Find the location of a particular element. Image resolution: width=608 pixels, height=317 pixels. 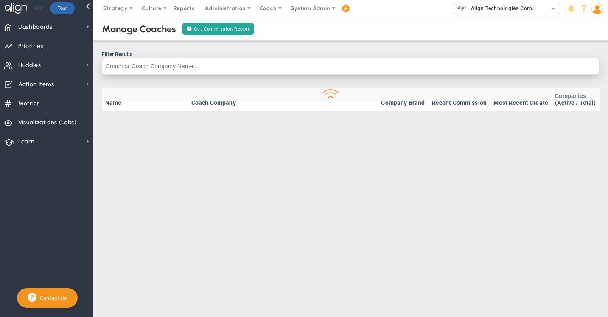

img: 50249.Person.photo is located at coordinates (597, 8).